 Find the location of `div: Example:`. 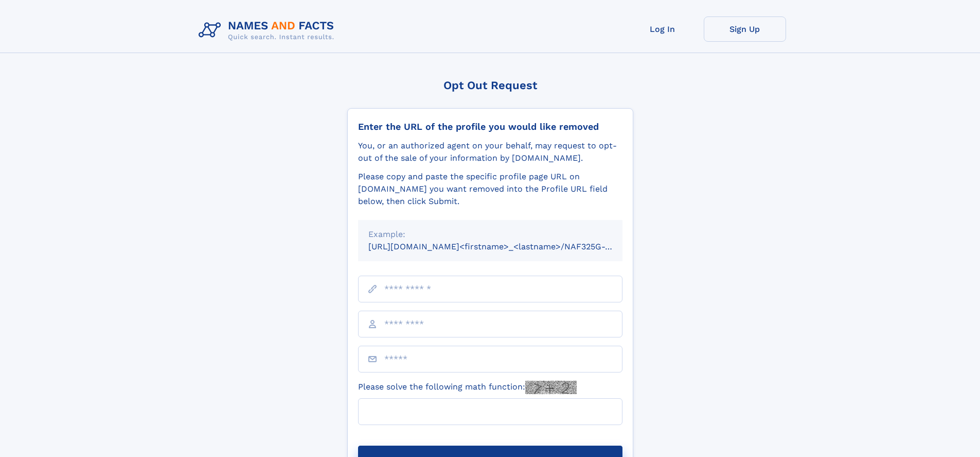

div: Example: is located at coordinates (491, 234).